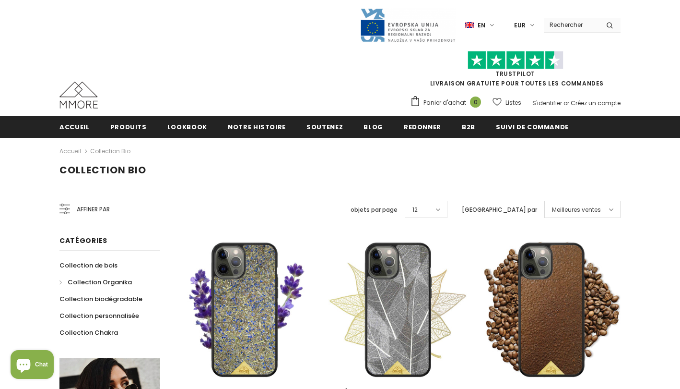  What do you see at coordinates (516, 60) in the screenshot?
I see `img: Faites confiance aux étoiles pilotes` at bounding box center [516, 60].